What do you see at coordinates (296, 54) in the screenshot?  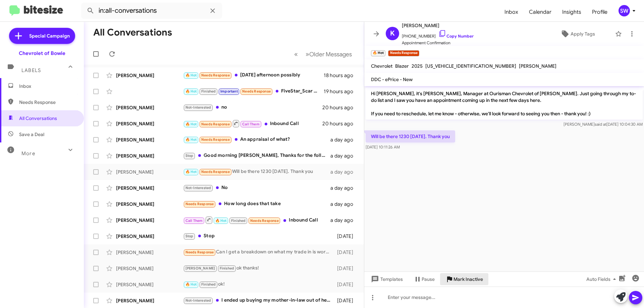 I see `button: Previous` at bounding box center [296, 54].